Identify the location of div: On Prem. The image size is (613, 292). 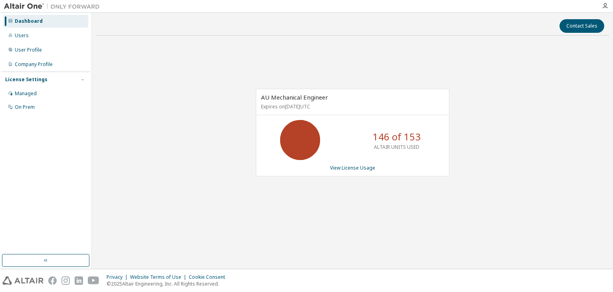
(25, 107).